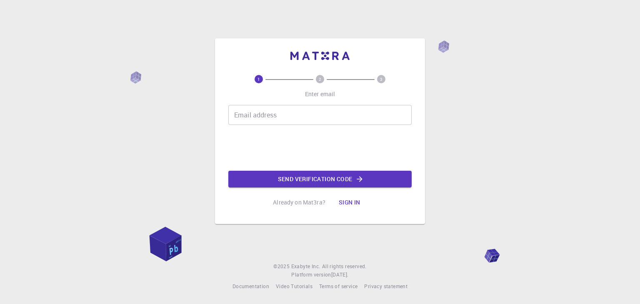  Describe the element at coordinates (299, 203) in the screenshot. I see `p: Already on Mat3ra?` at that location.